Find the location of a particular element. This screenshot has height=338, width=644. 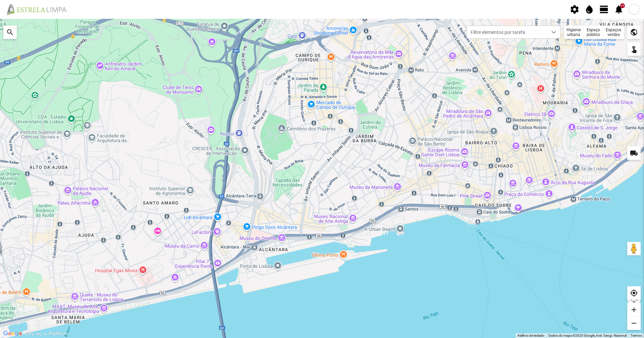

div: public is located at coordinates (634, 32).